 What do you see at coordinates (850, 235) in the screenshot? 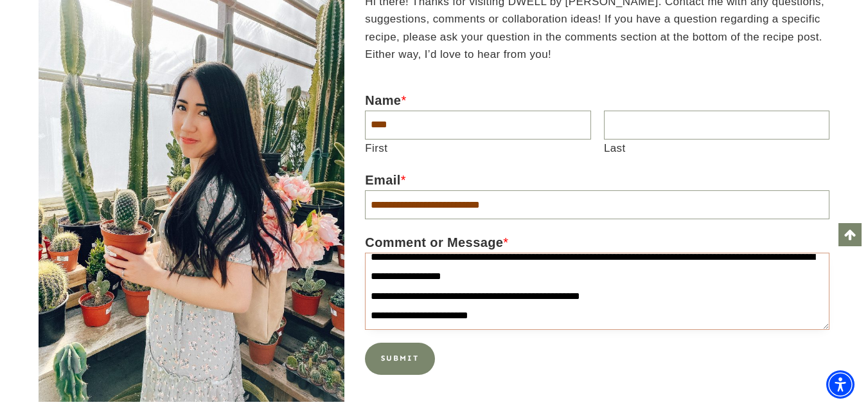
I see `a: Scroll to top` at bounding box center [850, 235].